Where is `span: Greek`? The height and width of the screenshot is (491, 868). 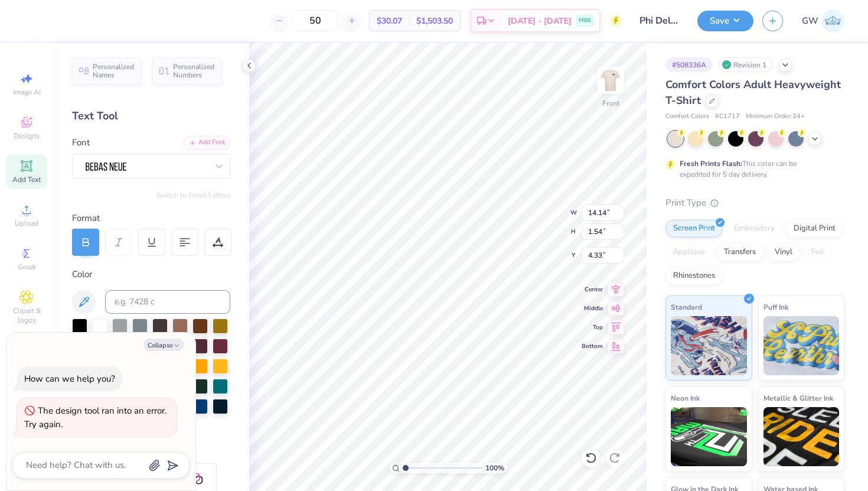 span: Greek is located at coordinates (27, 267).